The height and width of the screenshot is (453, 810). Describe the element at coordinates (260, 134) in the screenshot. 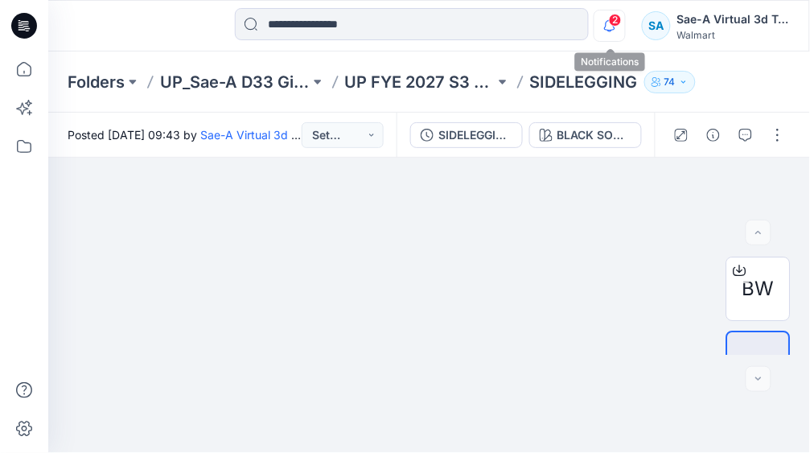

I see `a: Sae-A Virtual 3d Team` at that location.